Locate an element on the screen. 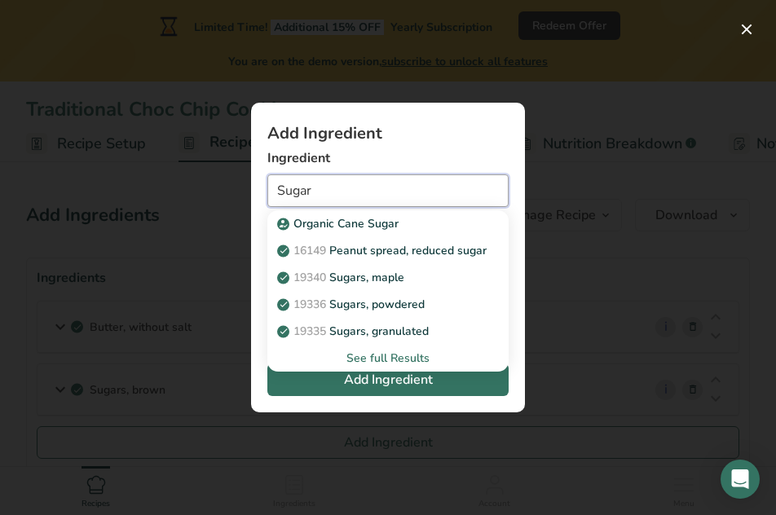 The image size is (776, 515). a: 19336Sugars, powdered is located at coordinates (388, 304).